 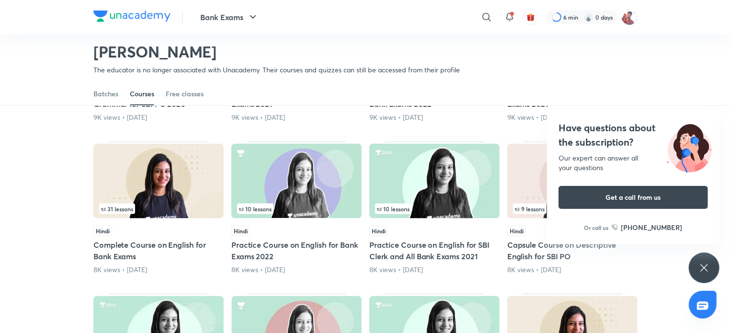 What do you see at coordinates (132, 16) in the screenshot?
I see `img: Company Logo` at bounding box center [132, 16].